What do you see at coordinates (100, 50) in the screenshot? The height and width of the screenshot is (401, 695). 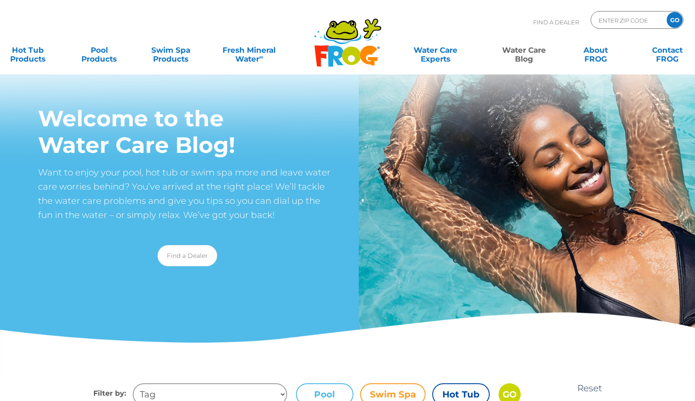 I see `a: PoolProducts` at bounding box center [100, 50].